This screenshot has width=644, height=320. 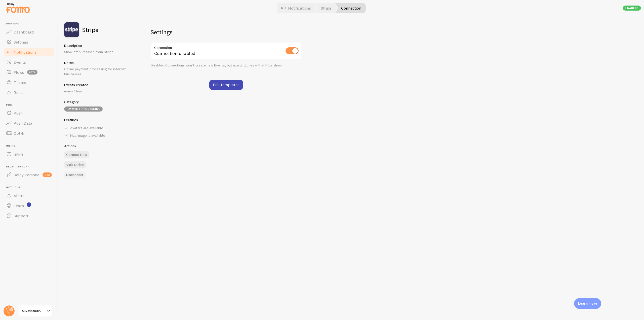 What do you see at coordinates (29, 175) in the screenshot?
I see `a: Relay Persona new` at bounding box center [29, 175].